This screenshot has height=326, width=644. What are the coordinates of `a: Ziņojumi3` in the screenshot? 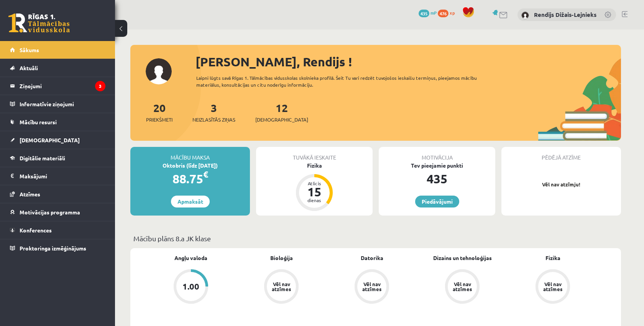 It's located at (58, 86).